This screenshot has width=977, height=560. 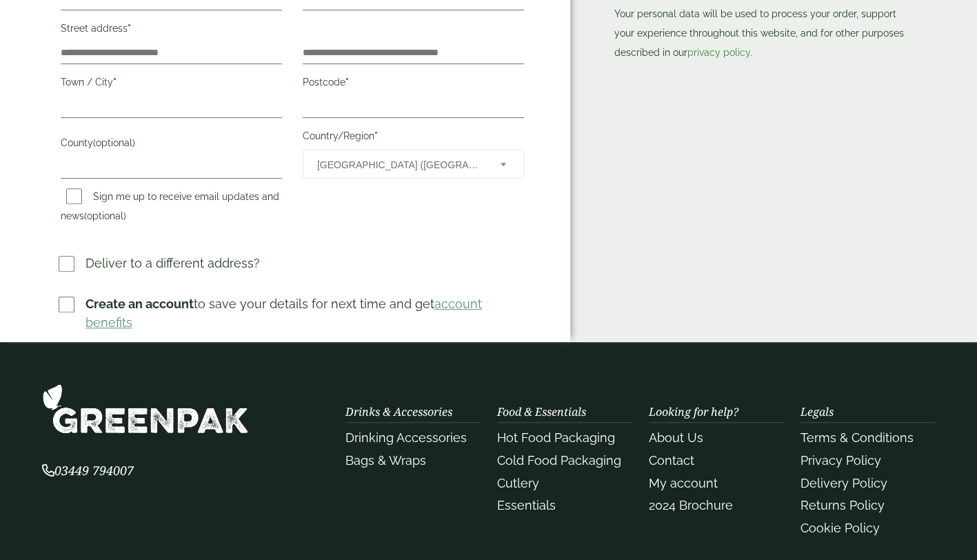 I want to click on a: Cookie Policy, so click(x=840, y=527).